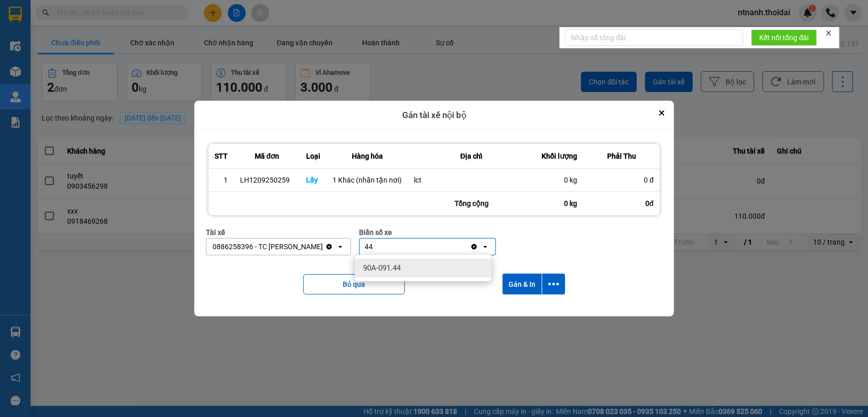 This screenshot has width=868, height=417. What do you see at coordinates (278, 232) in the screenshot?
I see `div: Tài xế` at bounding box center [278, 232].